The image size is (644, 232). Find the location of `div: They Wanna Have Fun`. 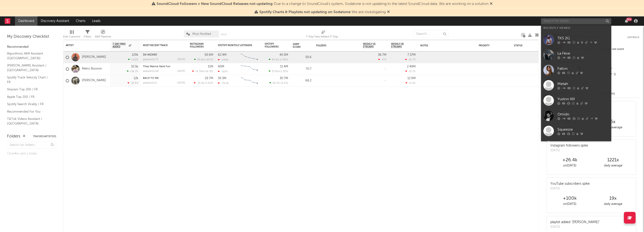

div: They Wanna Have Fun is located at coordinates (164, 67).